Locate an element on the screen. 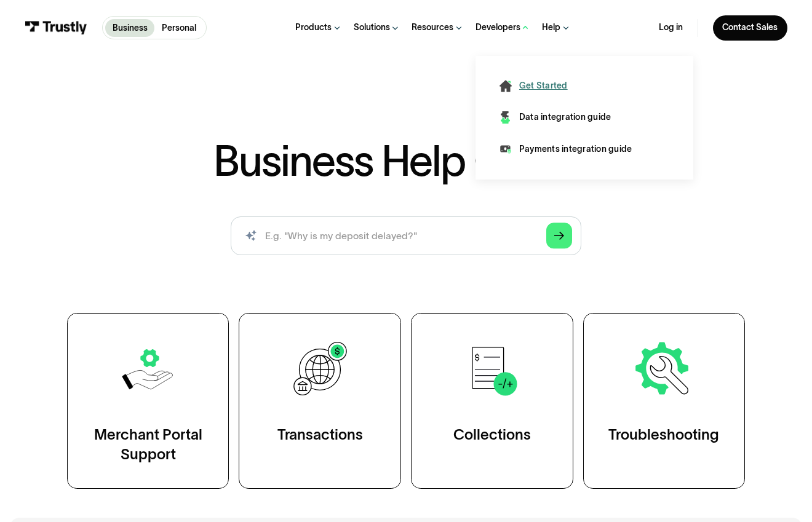 This screenshot has height=522, width=812. p: Business is located at coordinates (130, 28).